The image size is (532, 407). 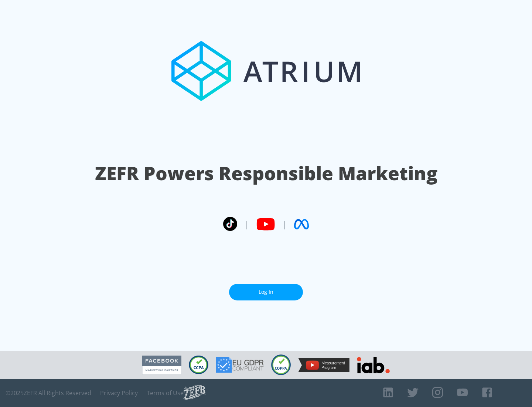 I want to click on img: Facebook Marketing Partner, so click(x=162, y=365).